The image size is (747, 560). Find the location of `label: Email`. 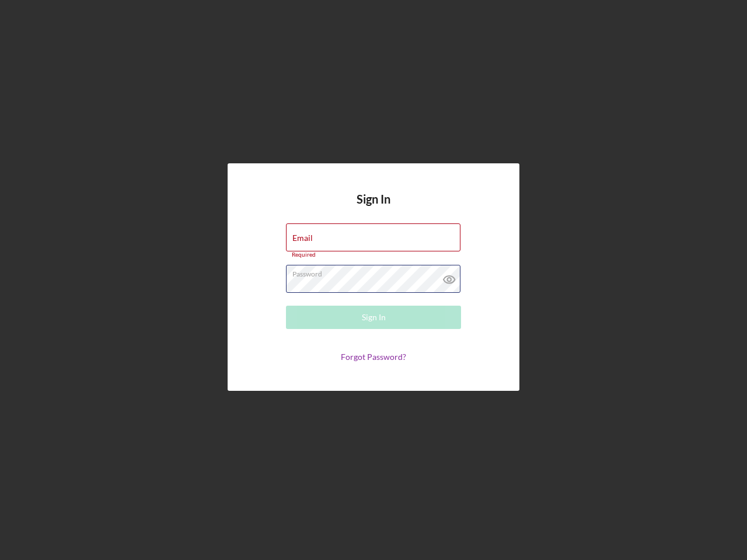

label: Email is located at coordinates (303, 238).